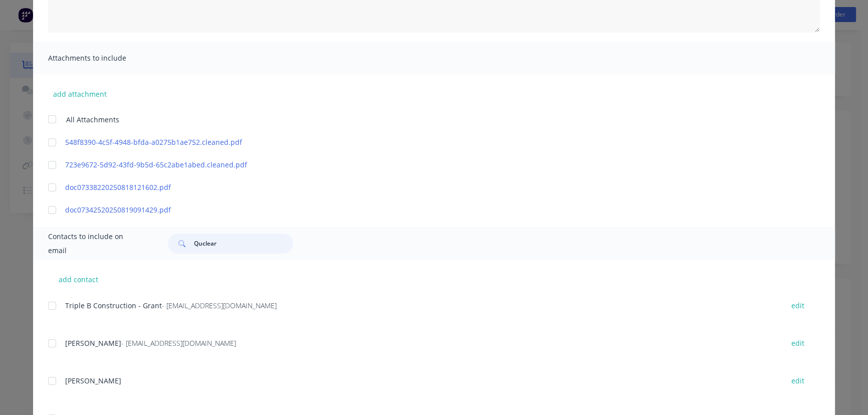 The height and width of the screenshot is (415, 868). I want to click on input: Search..., so click(243, 243).